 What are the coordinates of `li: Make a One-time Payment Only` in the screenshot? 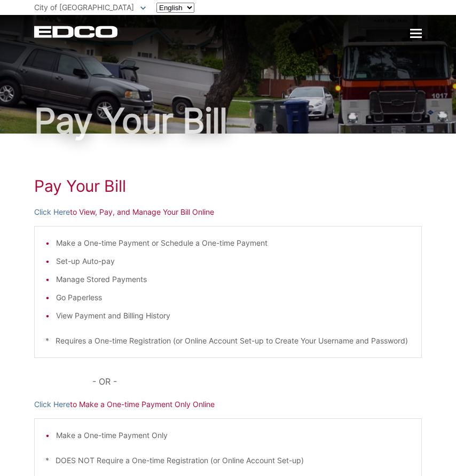 It's located at (233, 435).